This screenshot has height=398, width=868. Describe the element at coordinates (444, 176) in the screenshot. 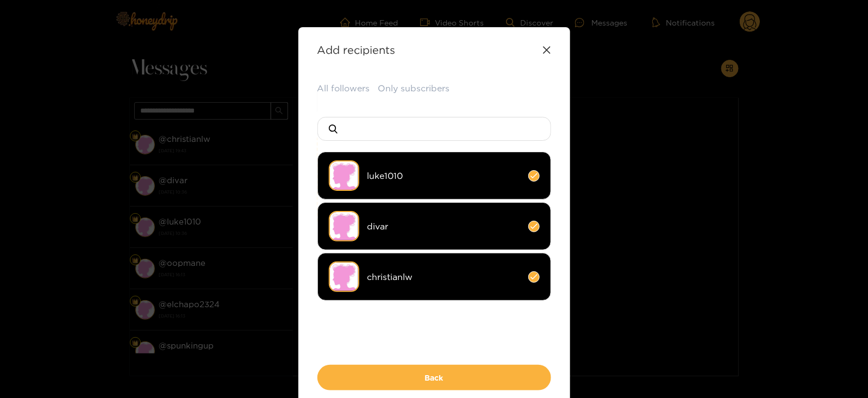

I see `span: luke1010` at that location.